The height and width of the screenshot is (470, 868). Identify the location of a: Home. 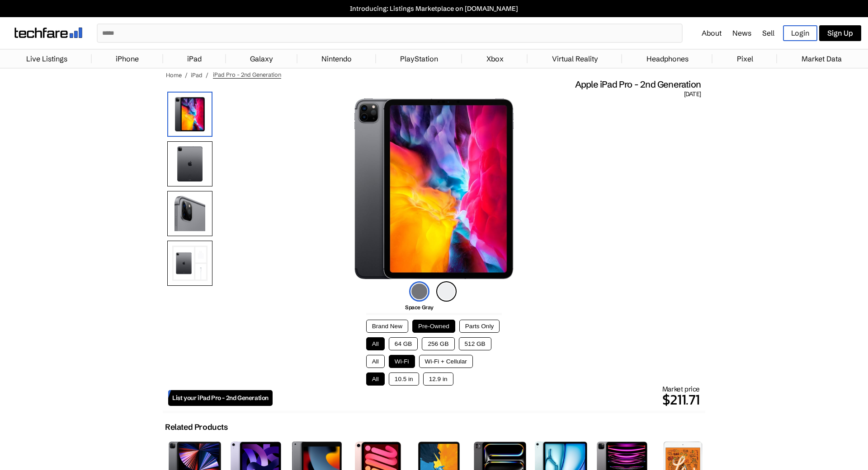
(174, 75).